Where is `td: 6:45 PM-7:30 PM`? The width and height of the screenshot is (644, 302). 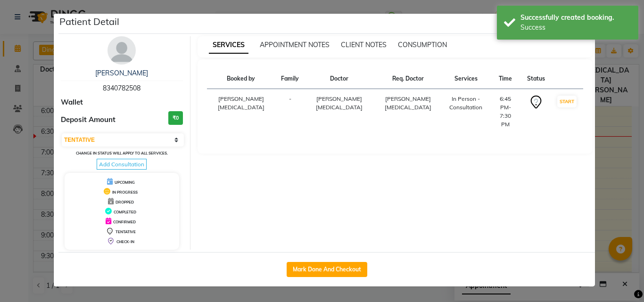
td: 6:45 PM-7:30 PM is located at coordinates (506, 112).